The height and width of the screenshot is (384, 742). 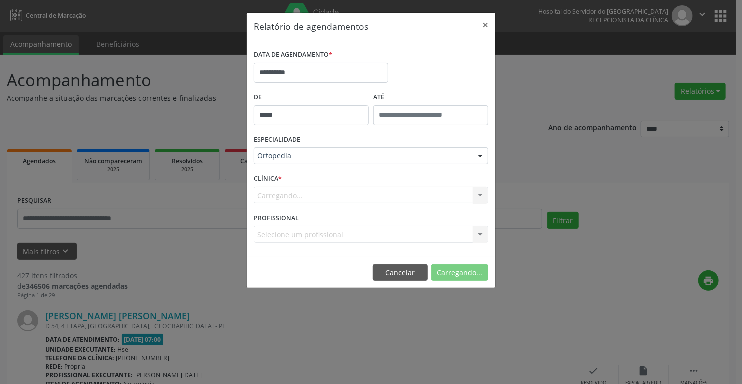 I want to click on button: Close, so click(x=485, y=25).